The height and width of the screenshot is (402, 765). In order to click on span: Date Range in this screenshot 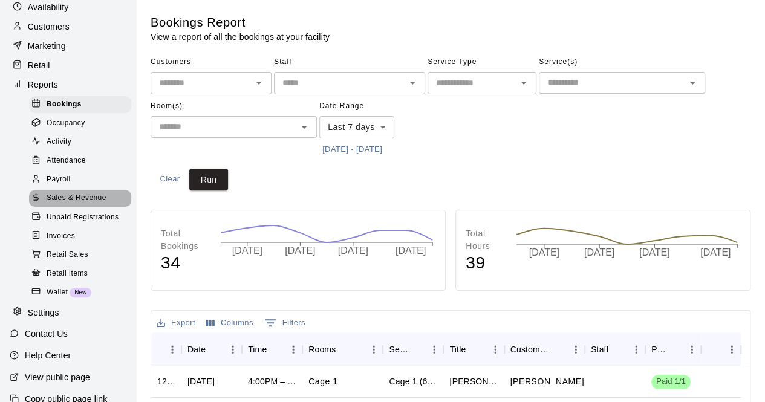, I will do `click(372, 106)`.